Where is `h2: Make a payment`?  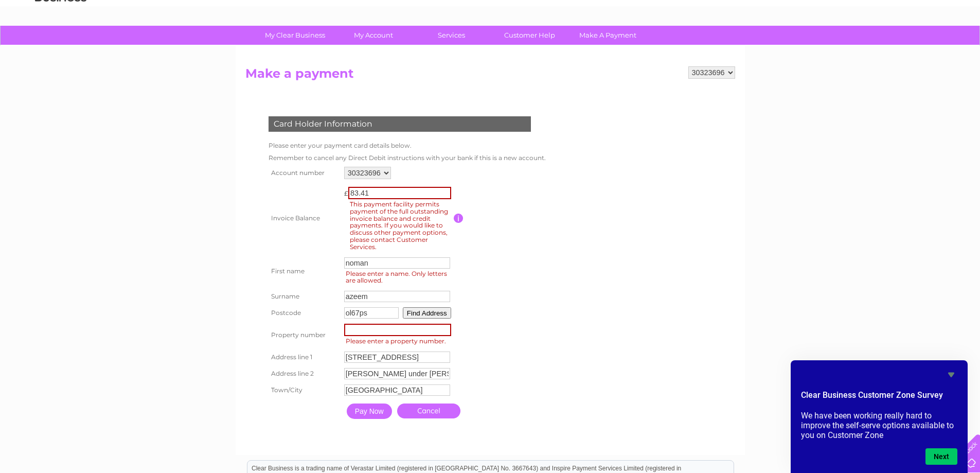
h2: Make a payment is located at coordinates (490, 77).